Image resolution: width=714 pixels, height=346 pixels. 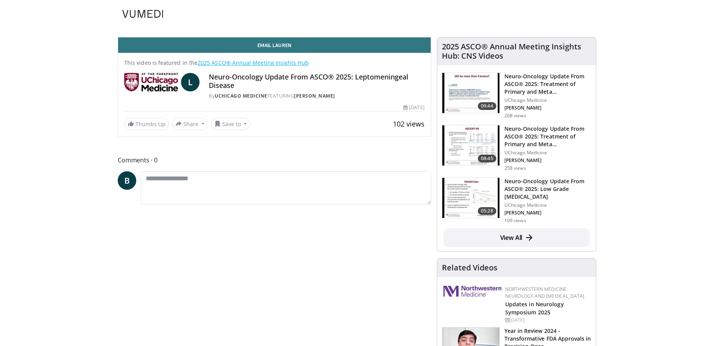 What do you see at coordinates (127, 181) in the screenshot?
I see `a: B` at bounding box center [127, 181].